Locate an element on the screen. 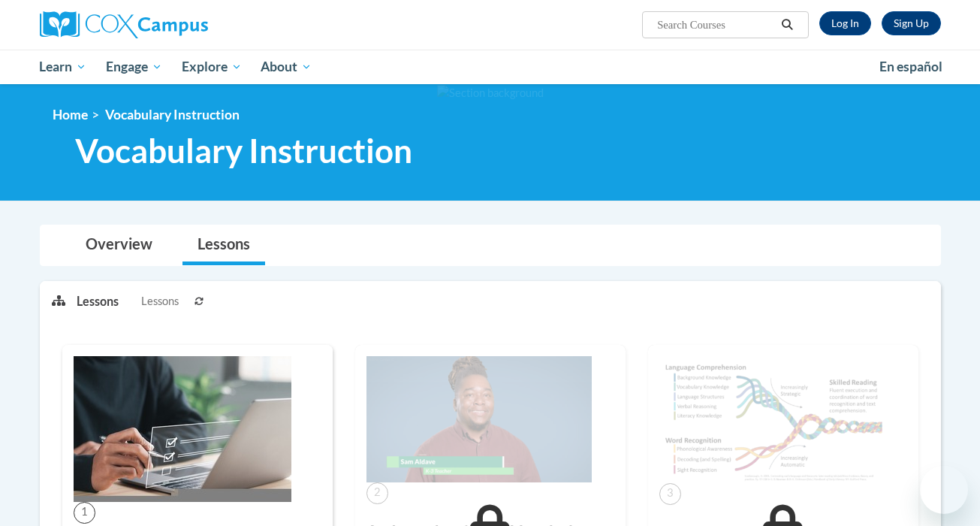  span: 1 is located at coordinates (84, 512).